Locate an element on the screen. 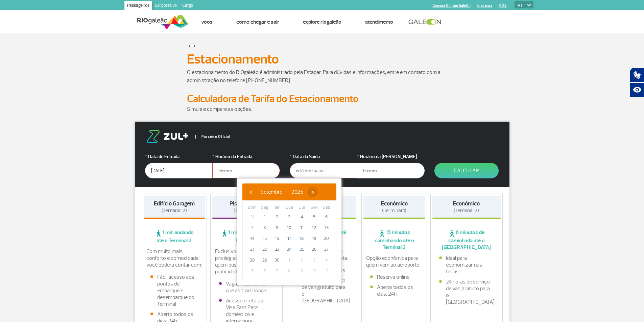  button: Abrir tradutor de língua de sinais. is located at coordinates (637, 75).